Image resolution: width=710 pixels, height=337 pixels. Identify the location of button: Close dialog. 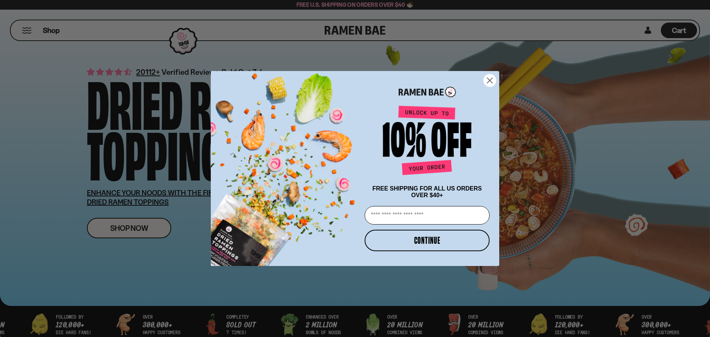
(490, 80).